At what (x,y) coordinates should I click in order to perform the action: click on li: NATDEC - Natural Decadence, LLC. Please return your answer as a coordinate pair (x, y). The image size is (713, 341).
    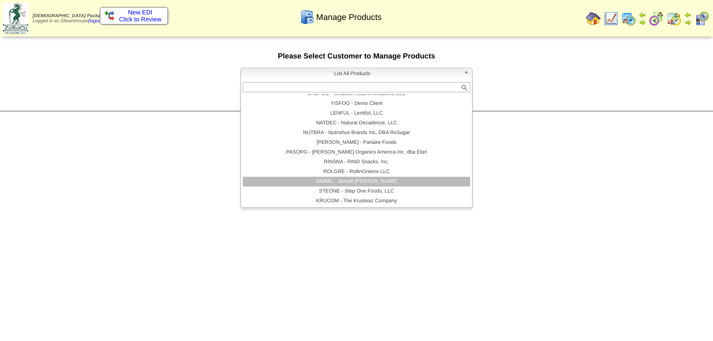
    Looking at the image, I should click on (357, 123).